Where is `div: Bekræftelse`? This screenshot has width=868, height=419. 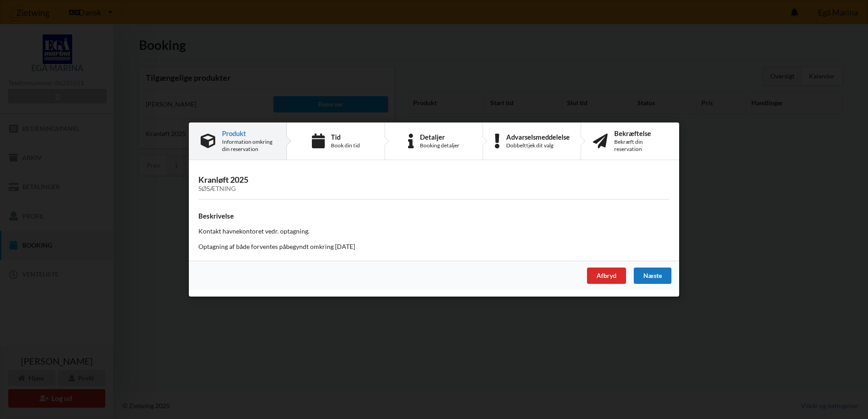 div: Bekræftelse is located at coordinates (641, 134).